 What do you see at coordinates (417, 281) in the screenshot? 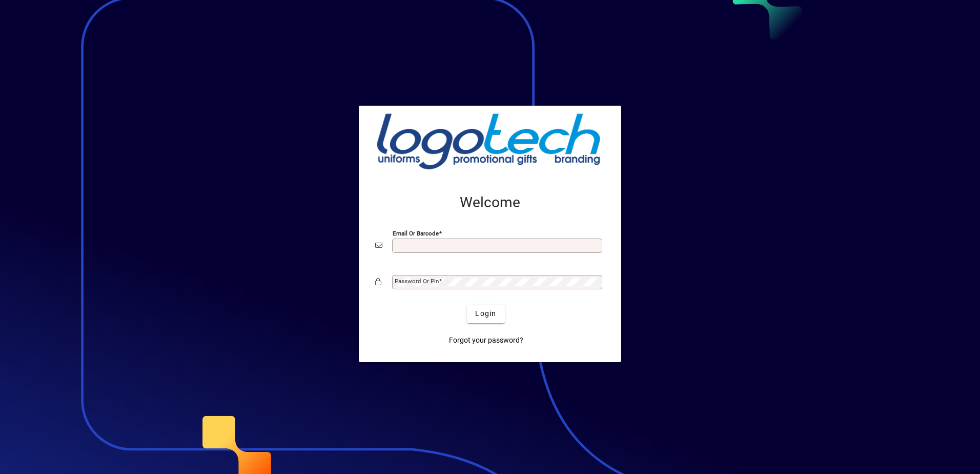
I see `mat-label: Password or Pin` at bounding box center [417, 281].